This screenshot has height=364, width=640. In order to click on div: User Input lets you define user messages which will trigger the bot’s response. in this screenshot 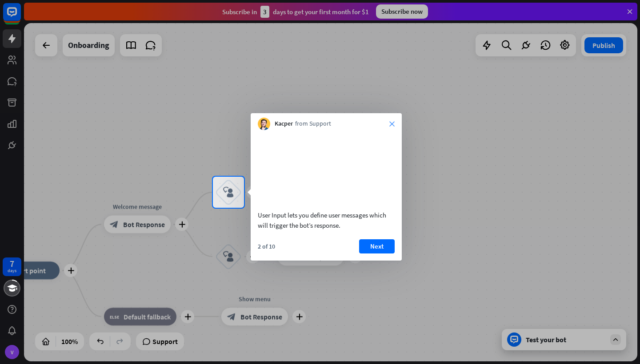, I will do `click(326, 221)`.